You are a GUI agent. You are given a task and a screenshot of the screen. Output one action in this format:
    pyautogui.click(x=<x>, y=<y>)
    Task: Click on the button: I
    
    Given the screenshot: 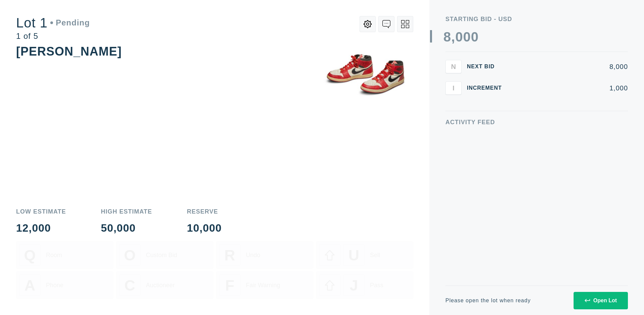 What is the action you would take?
    pyautogui.click(x=453, y=88)
    